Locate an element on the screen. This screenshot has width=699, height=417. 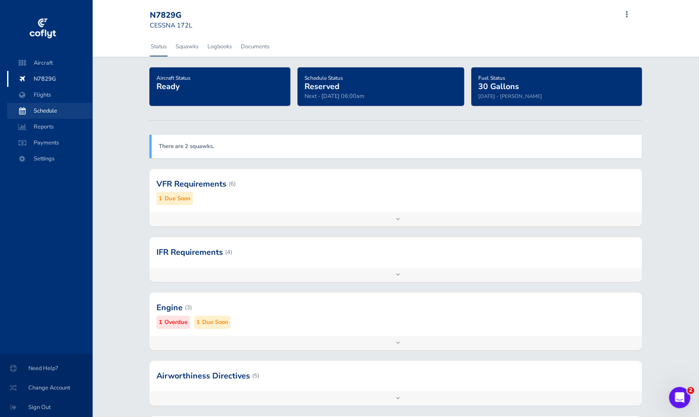
a: Schedule StatusReserved is located at coordinates (323, 82).